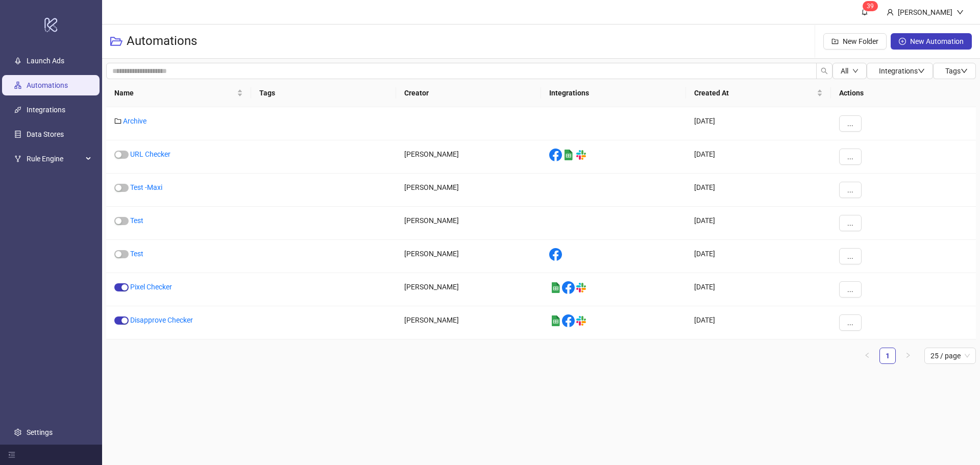  Describe the element at coordinates (45, 61) in the screenshot. I see `a: Launch Ads` at that location.